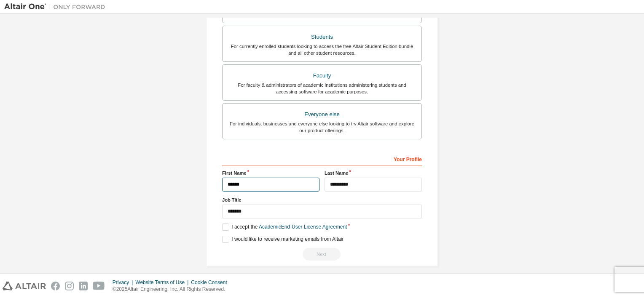 The image size is (644, 298). Describe the element at coordinates (322, 127) in the screenshot. I see `div: For individuals, businesses and everyone else looking to try Altair software and explore our prod...` at that location.